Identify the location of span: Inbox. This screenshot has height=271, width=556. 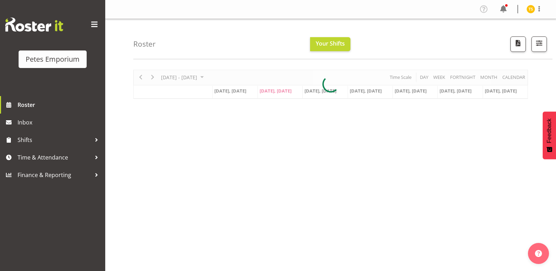
(60, 122).